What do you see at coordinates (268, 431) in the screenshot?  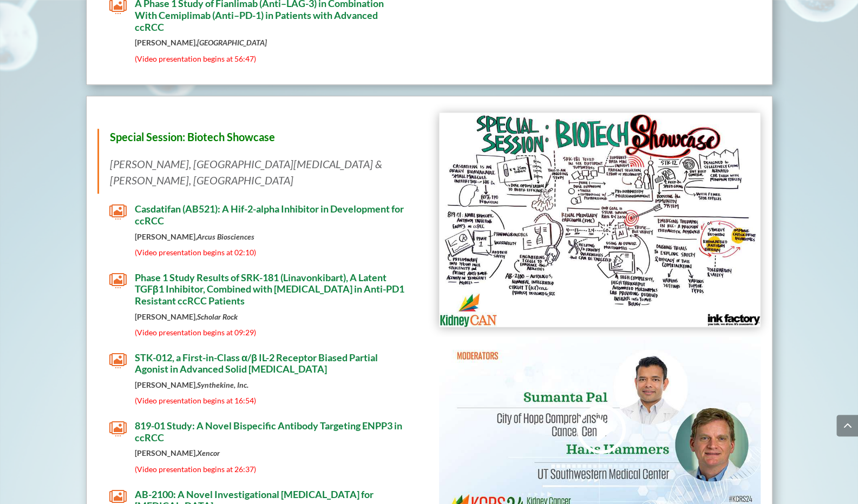 I see `span: 819-01 Study: A Novel Bispecific Antibody Targeting ENPP3 in ccRCC` at bounding box center [268, 431].